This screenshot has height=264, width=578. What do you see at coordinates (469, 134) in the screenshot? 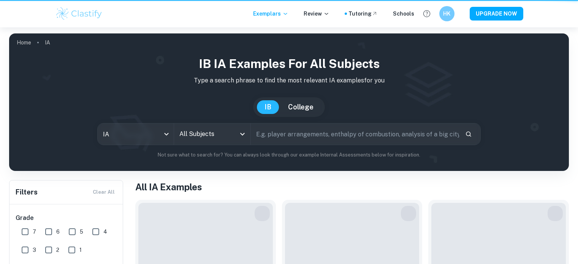
I see `button: Search` at bounding box center [469, 134].